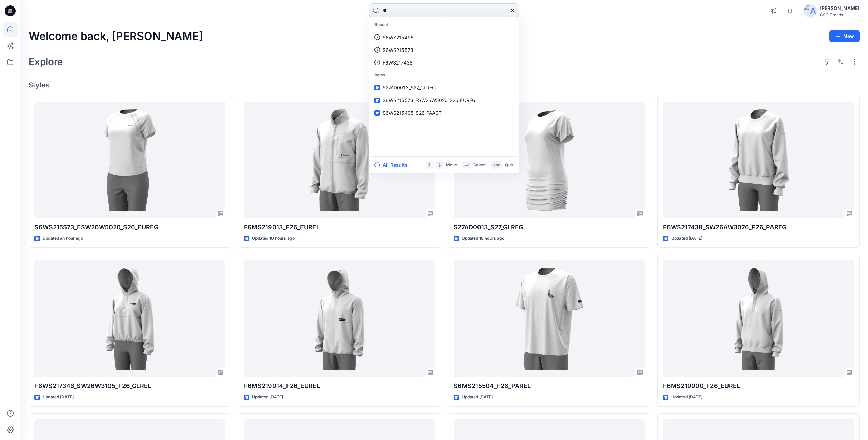 The height and width of the screenshot is (440, 868). What do you see at coordinates (444, 37) in the screenshot?
I see `a: S6WS215495` at bounding box center [444, 37].